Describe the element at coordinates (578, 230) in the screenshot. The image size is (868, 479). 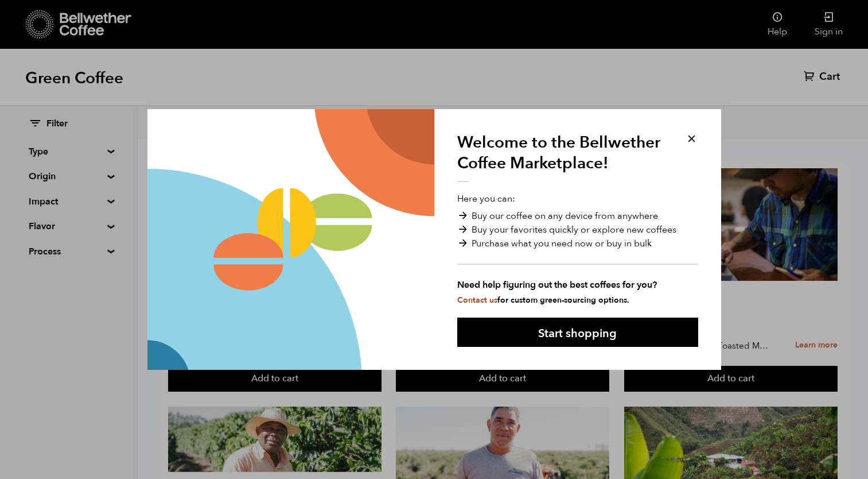
I see `li: Buy your favorites quickly or explore new coffees` at that location.